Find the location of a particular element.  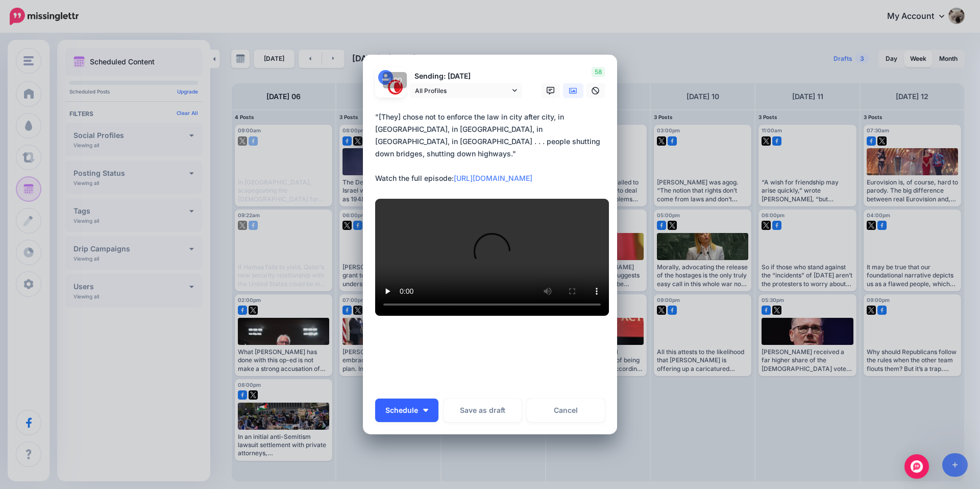

img: arrow-down-white.png is located at coordinates (426, 410).